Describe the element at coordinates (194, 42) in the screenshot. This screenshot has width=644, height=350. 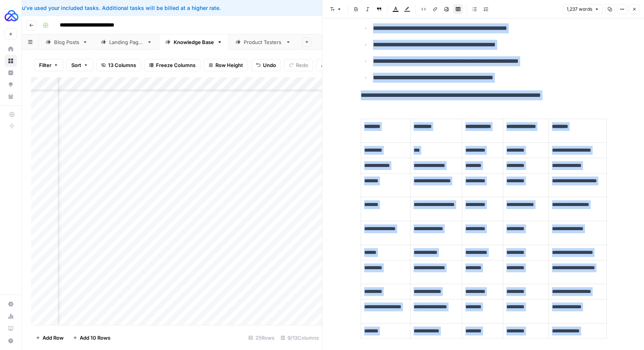
I see `div: Knowledge Base` at that location.